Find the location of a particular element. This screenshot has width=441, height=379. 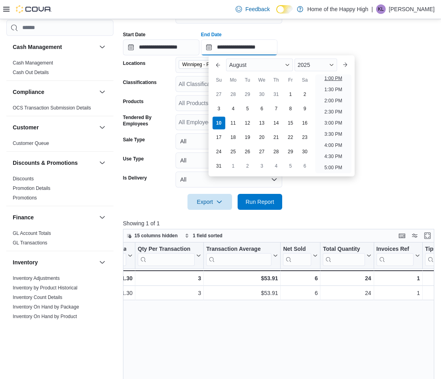

div: Su is located at coordinates (219, 80).